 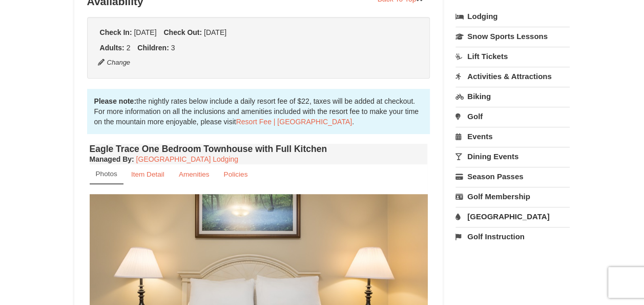 I want to click on a: Item Detail, so click(x=147, y=173).